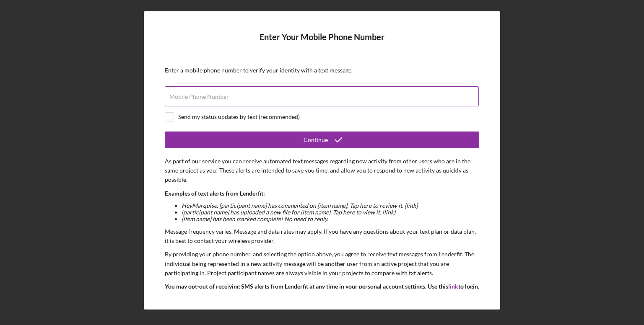 The width and height of the screenshot is (644, 325). Describe the element at coordinates (322, 140) in the screenshot. I see `button: Continue` at that location.